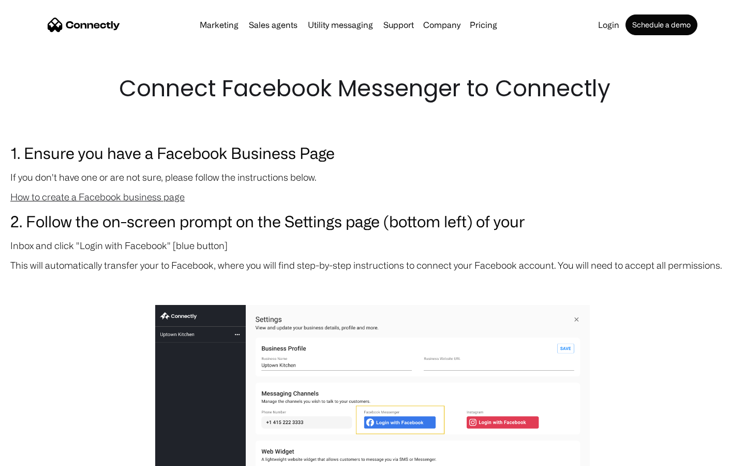 The image size is (745, 466). Describe the element at coordinates (483, 25) in the screenshot. I see `a: Pricing` at that location.